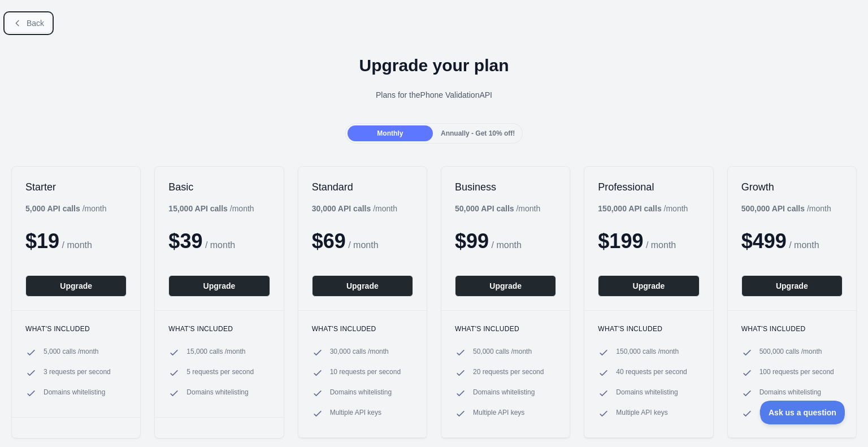 Image resolution: width=868 pixels, height=447 pixels. What do you see at coordinates (791, 187) in the screenshot?
I see `h2: Growth` at bounding box center [791, 187].